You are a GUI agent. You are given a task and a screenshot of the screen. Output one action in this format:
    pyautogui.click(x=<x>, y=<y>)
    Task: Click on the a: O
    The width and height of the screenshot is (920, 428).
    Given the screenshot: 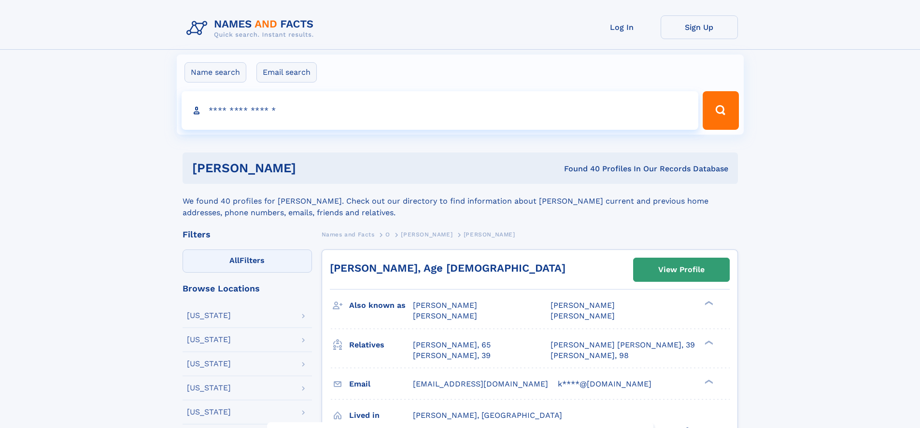 What is the action you would take?
    pyautogui.click(x=388, y=234)
    